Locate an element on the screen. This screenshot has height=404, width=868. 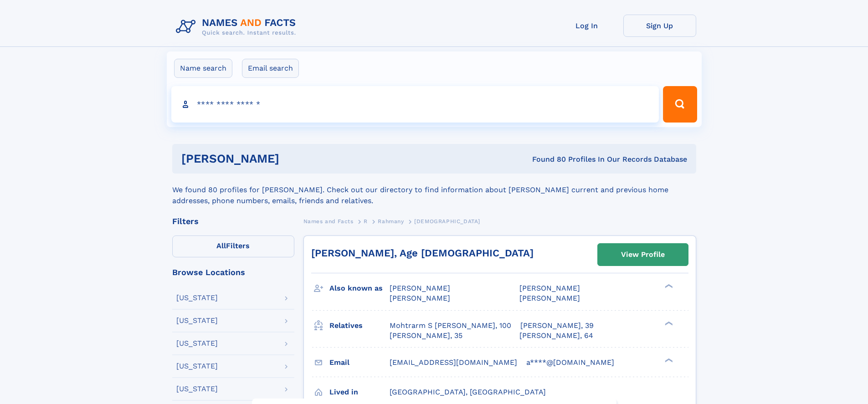
a: View Profile is located at coordinates (643, 254).